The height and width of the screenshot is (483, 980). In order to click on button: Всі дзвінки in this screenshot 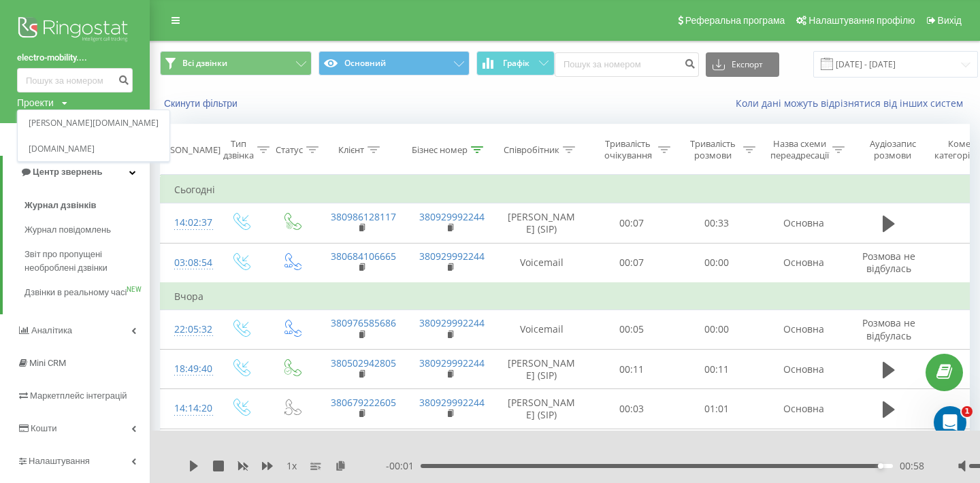, I will do `click(235, 63)`.